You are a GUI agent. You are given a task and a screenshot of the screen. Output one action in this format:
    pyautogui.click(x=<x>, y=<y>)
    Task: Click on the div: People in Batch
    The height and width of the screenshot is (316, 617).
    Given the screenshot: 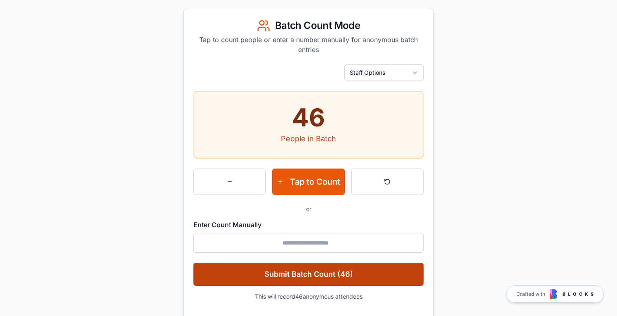 What is the action you would take?
    pyautogui.click(x=309, y=139)
    